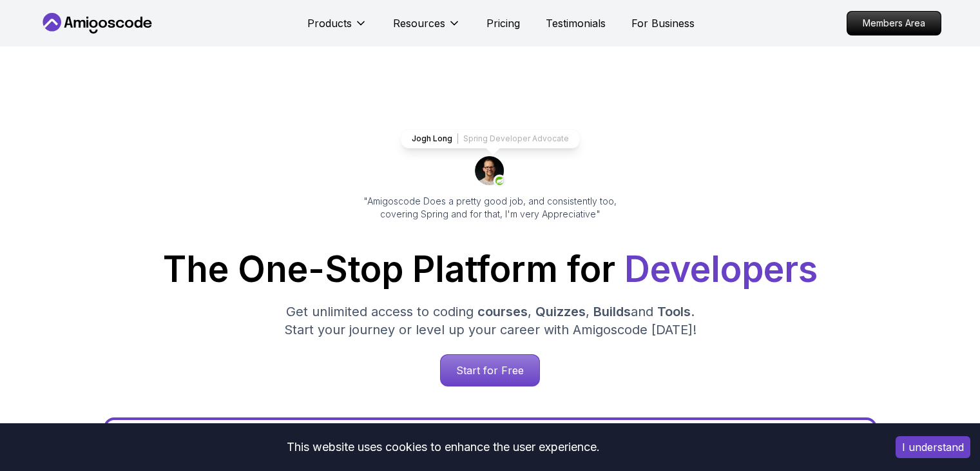 The image size is (980, 471). Describe the element at coordinates (490, 208) in the screenshot. I see `p: "Amigoscode Does a pretty good job, and consistently too, covering Spring and for that, I'm very ...` at that location.